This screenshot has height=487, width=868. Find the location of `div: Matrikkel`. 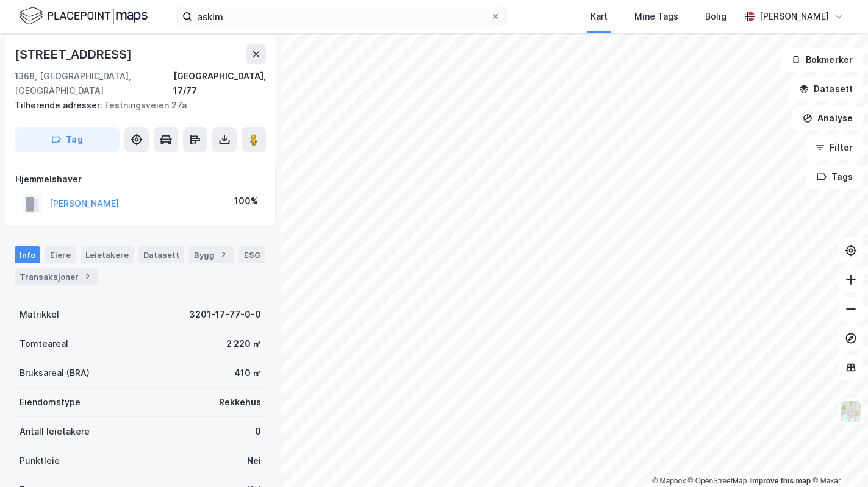

div: Matrikkel is located at coordinates (39, 314).